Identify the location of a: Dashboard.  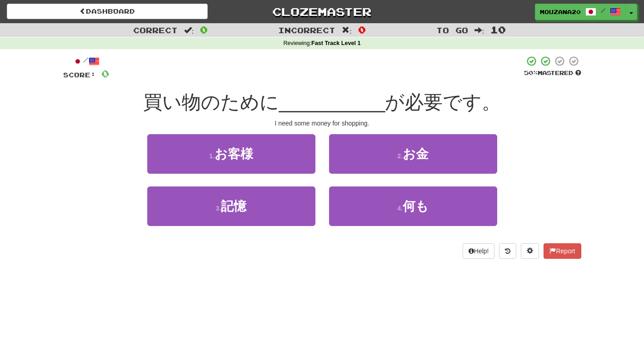
(107, 11).